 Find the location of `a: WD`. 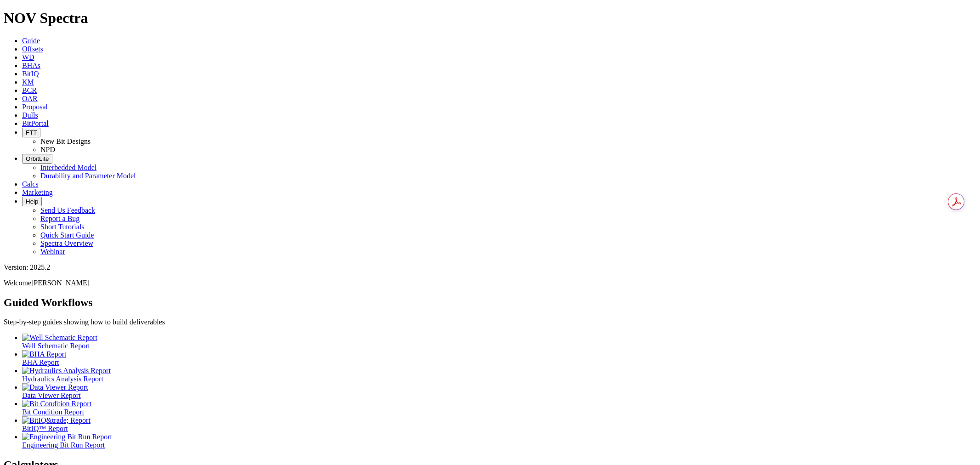

a: WD is located at coordinates (28, 57).